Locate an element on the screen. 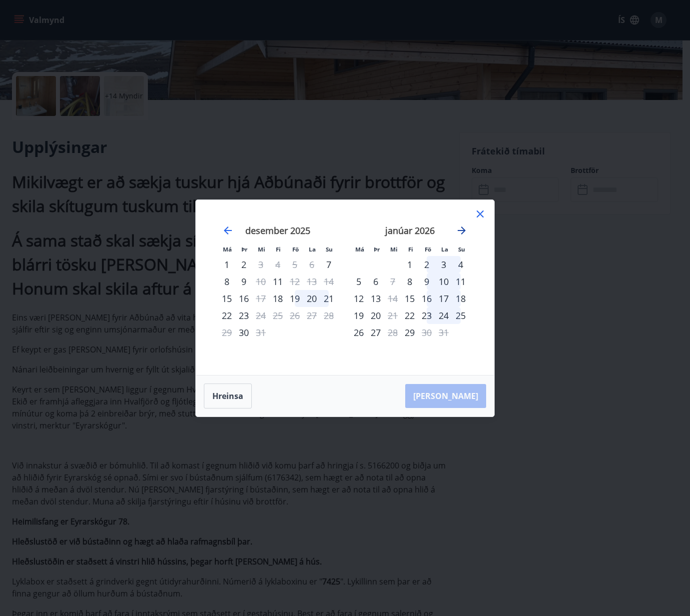 This screenshot has width=690, height=616. td: Not available. miðvikudagur, 10. desember 2025 is located at coordinates (261, 282).